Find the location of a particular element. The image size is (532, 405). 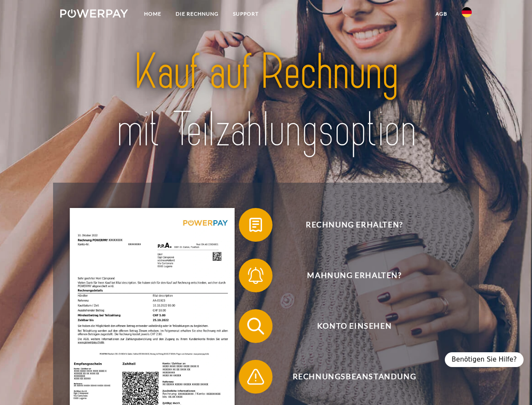

a: SUPPORT is located at coordinates (246, 14).